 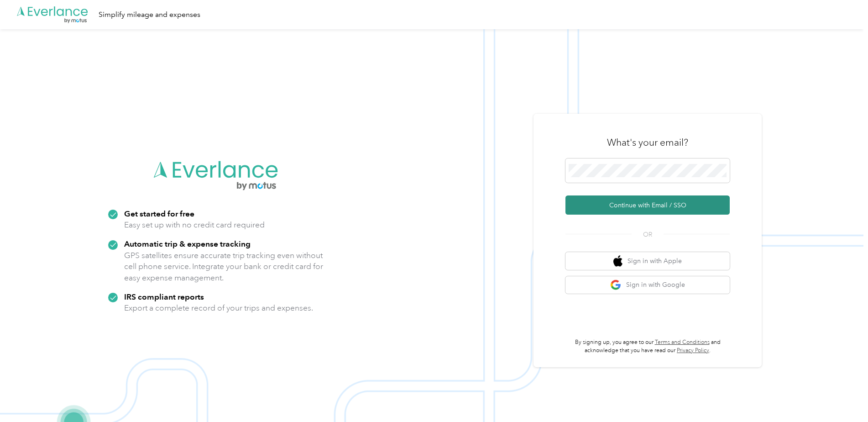 What do you see at coordinates (164, 297) in the screenshot?
I see `strong: IRS compliant reports` at bounding box center [164, 297].